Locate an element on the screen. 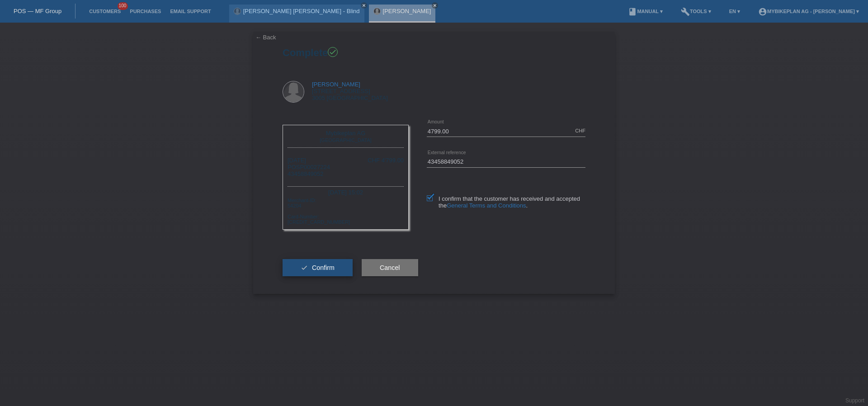 The image size is (868, 406). a: bookManual ▾ is located at coordinates (646, 11).